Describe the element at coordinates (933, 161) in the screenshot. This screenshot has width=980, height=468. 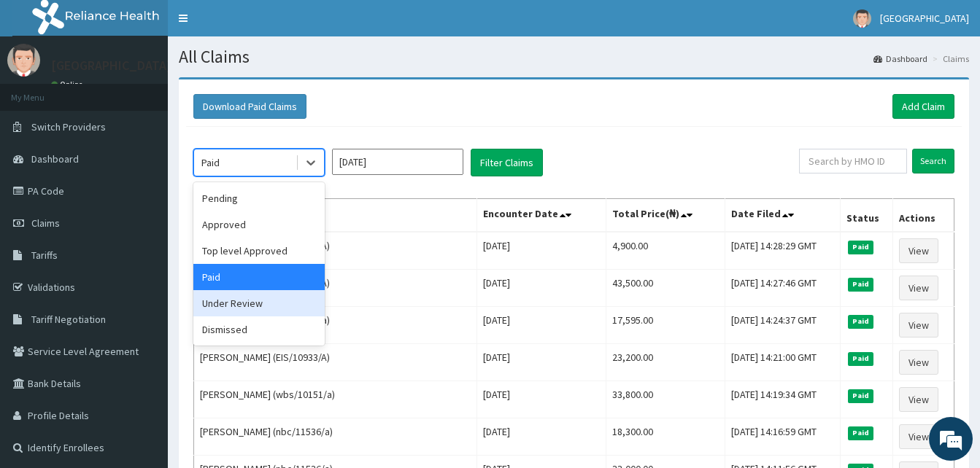
I see `input: Search` at that location.